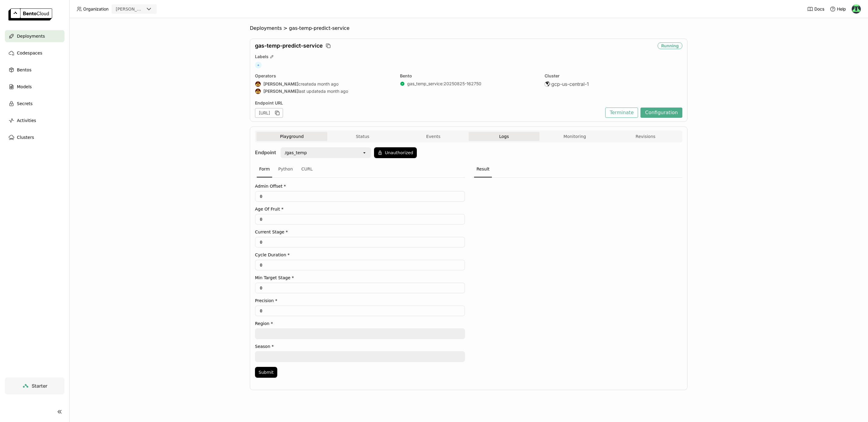  What do you see at coordinates (26, 121) in the screenshot?
I see `span: Activities` at bounding box center [26, 121].